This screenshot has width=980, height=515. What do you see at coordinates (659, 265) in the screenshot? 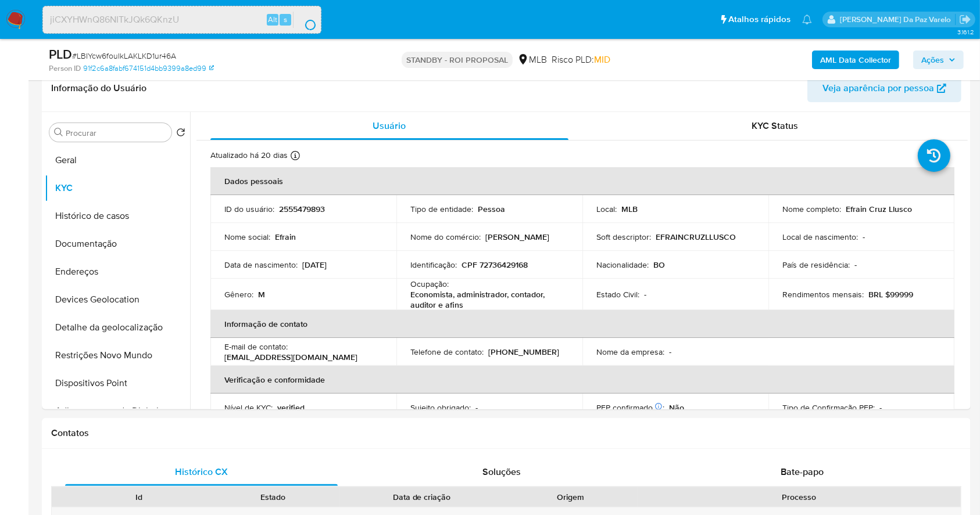
I see `p: BO` at bounding box center [659, 265].